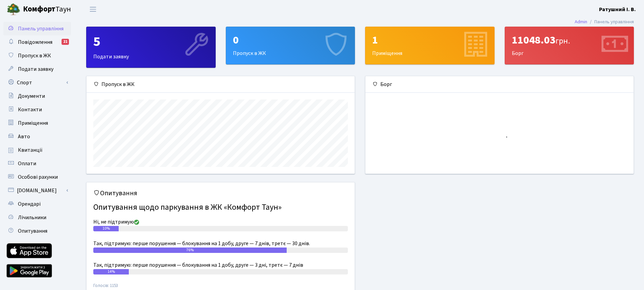 The width and height of the screenshot is (644, 290). Describe the element at coordinates (618, 9) in the screenshot. I see `b: Ратушний І. В.` at that location.